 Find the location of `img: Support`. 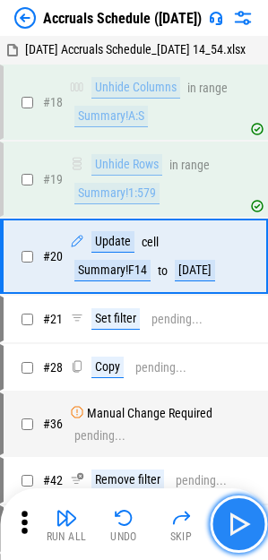

img: Support is located at coordinates (216, 18).